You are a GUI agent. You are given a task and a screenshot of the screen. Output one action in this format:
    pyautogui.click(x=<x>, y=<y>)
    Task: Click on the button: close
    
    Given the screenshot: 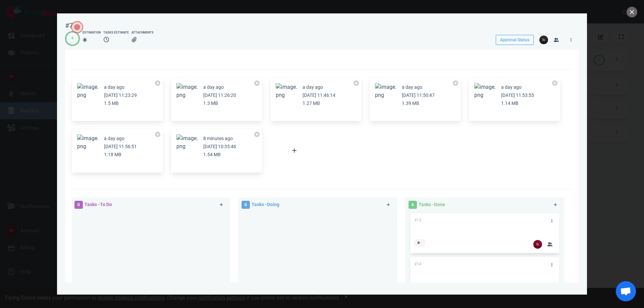 What is the action you would take?
    pyautogui.click(x=632, y=12)
    